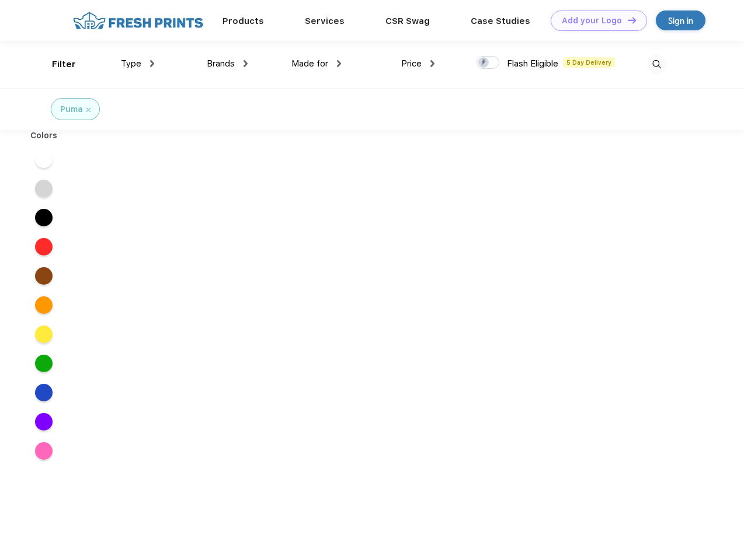 This screenshot has height=560, width=744. Describe the element at coordinates (411, 63) in the screenshot. I see `span: Price` at that location.